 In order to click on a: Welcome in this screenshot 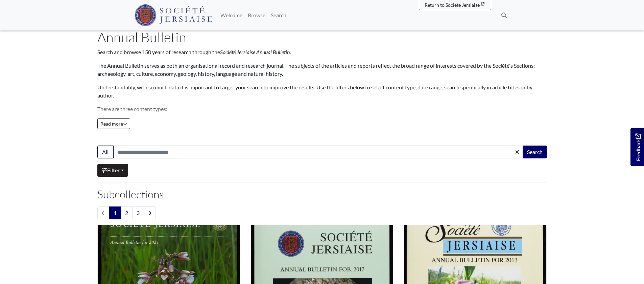, I will do `click(231, 15)`.